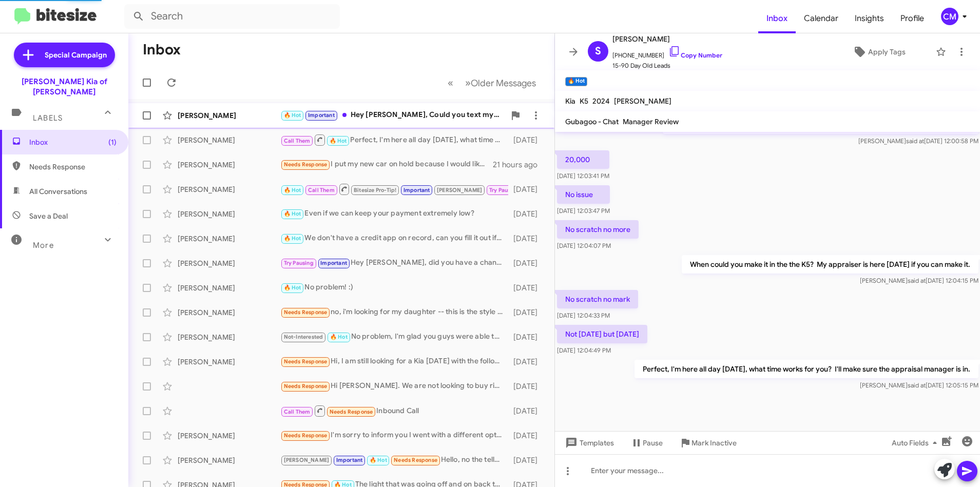 The height and width of the screenshot is (487, 980). I want to click on div: 21 hours ago, so click(519, 165).